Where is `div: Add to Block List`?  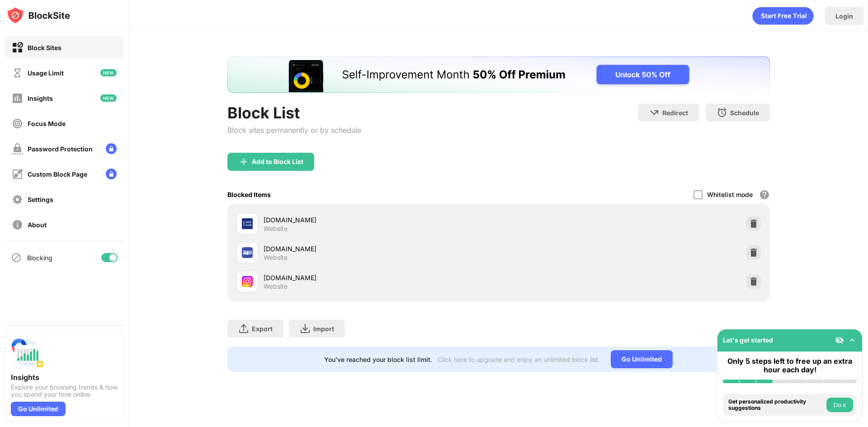 div: Add to Block List is located at coordinates (278, 162).